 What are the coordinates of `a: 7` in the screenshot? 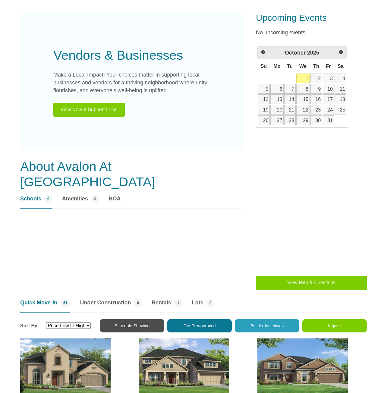 It's located at (290, 88).